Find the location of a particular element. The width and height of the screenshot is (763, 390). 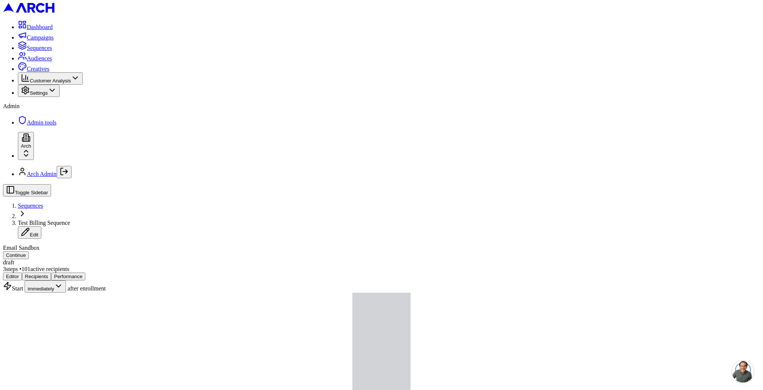

a: Arch Admin is located at coordinates (42, 174).